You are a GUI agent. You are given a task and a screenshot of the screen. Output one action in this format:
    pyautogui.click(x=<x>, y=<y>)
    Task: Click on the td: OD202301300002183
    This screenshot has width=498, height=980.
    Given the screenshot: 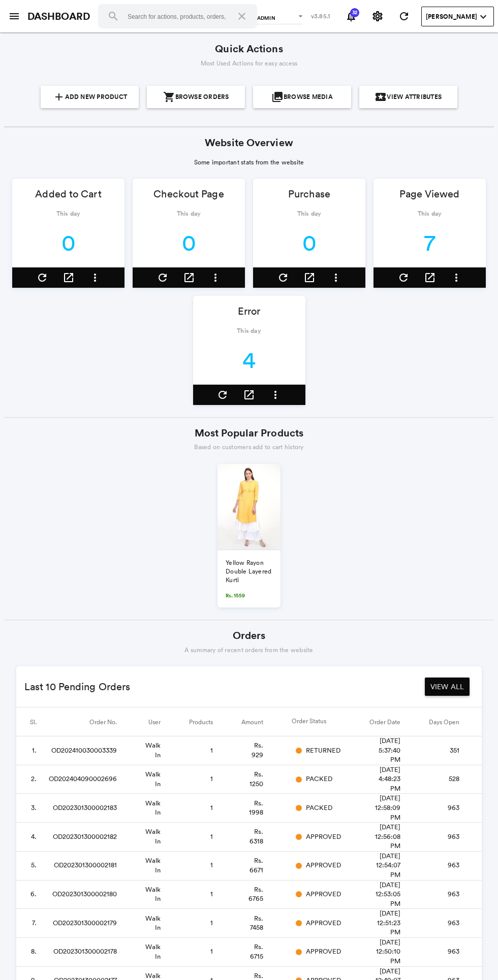 What is the action you would take?
    pyautogui.click(x=97, y=808)
    